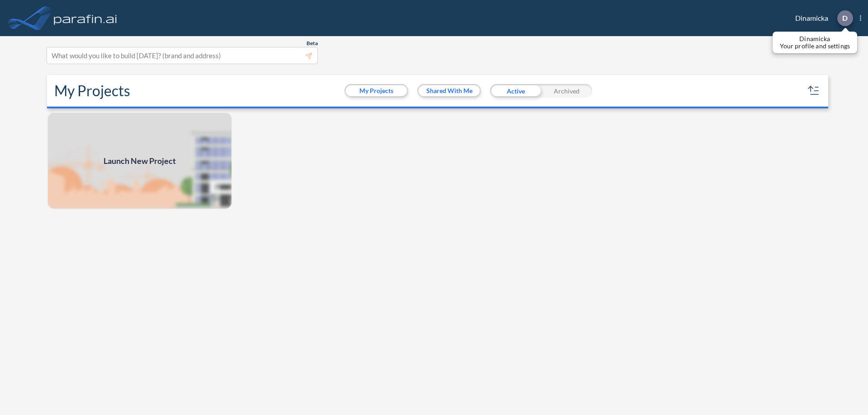 Image resolution: width=868 pixels, height=415 pixels. What do you see at coordinates (822, 18) in the screenshot?
I see `div: Dinamicka` at bounding box center [822, 18].